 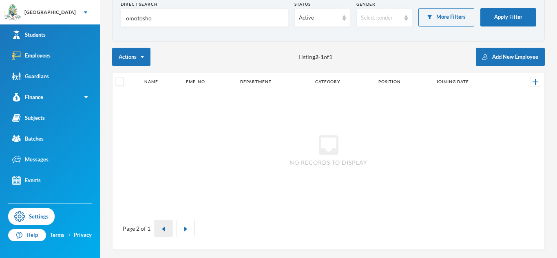 What do you see at coordinates (57, 235) in the screenshot?
I see `a: Terms` at bounding box center [57, 235].